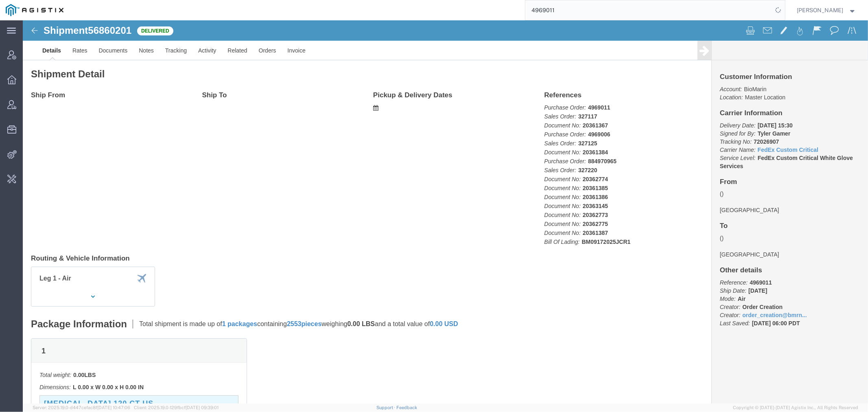 The height and width of the screenshot is (412, 868). What do you see at coordinates (81, 408) in the screenshot?
I see `span: Server: 2025.19.0-d447cefac8f` at bounding box center [81, 408].